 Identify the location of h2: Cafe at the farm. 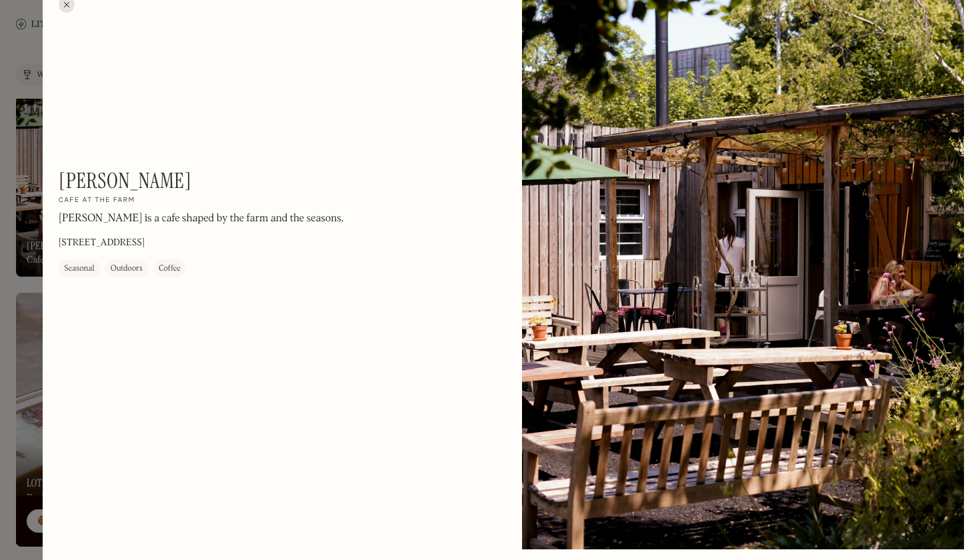
(97, 201).